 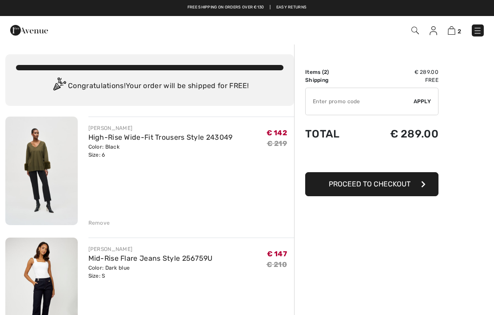 I want to click on img: Menu, so click(x=478, y=31).